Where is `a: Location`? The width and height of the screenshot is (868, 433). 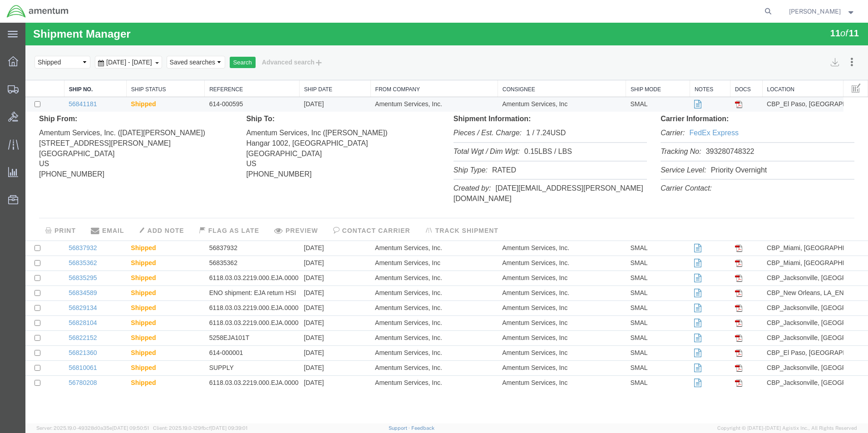
a: Location is located at coordinates (777, 66).